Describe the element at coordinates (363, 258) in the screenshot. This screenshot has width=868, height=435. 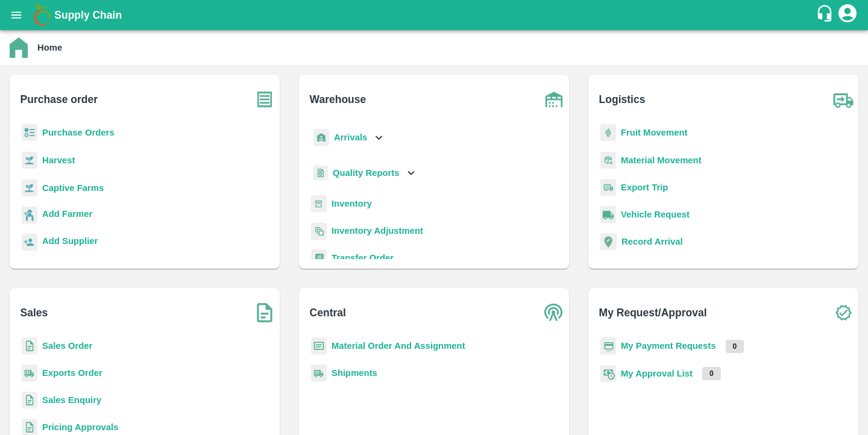
I see `b: Transfer Order` at that location.